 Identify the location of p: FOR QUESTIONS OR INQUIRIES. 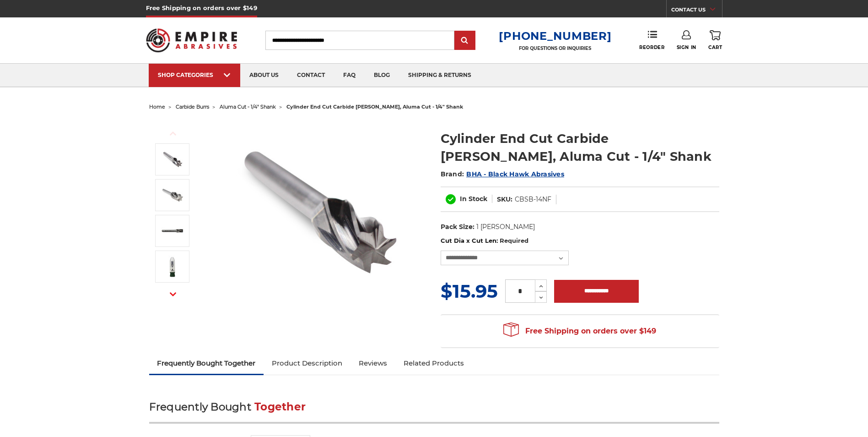
(555, 48).